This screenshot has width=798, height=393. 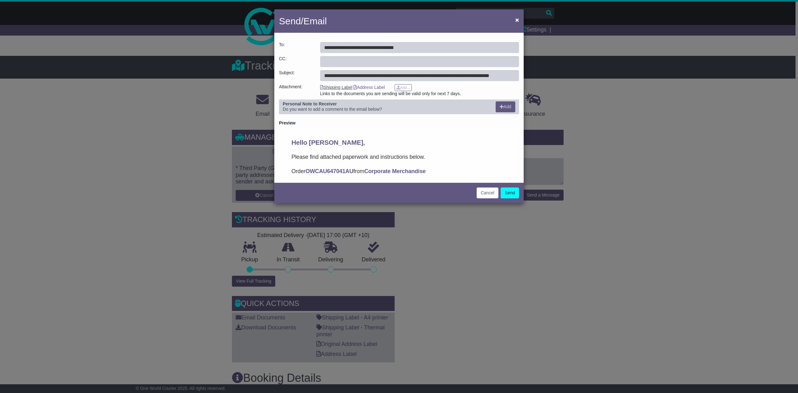 I want to click on a: Shipping Label, so click(x=336, y=87).